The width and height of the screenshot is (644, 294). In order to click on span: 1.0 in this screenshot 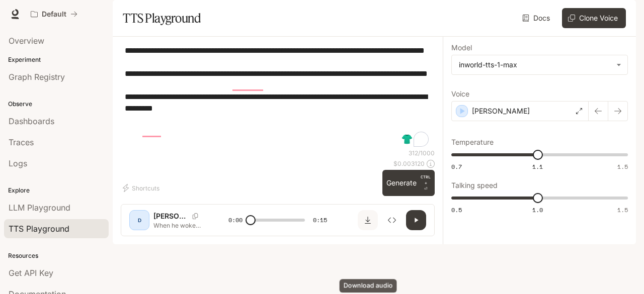, I will do `click(537, 209)`.